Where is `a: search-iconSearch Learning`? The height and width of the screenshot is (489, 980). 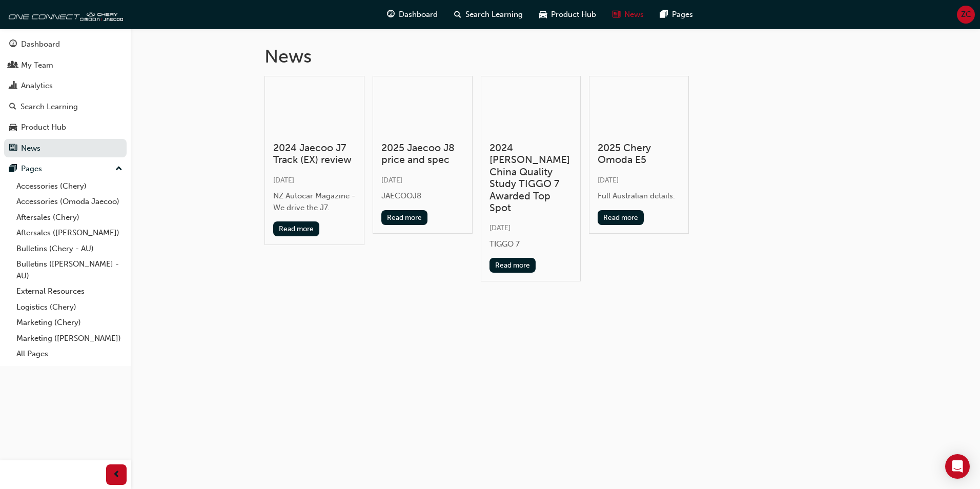 a: search-iconSearch Learning is located at coordinates (488, 15).